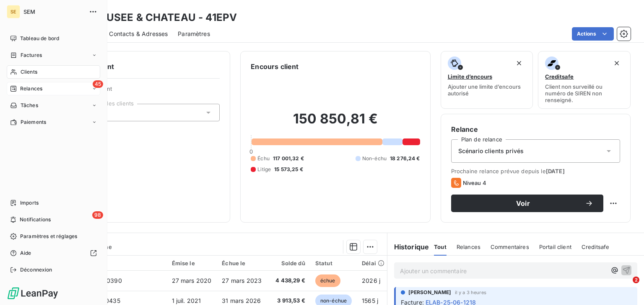 The height and width of the screenshot is (305, 644). Describe the element at coordinates (289, 169) in the screenshot. I see `span: 15 573,25 €` at that location.